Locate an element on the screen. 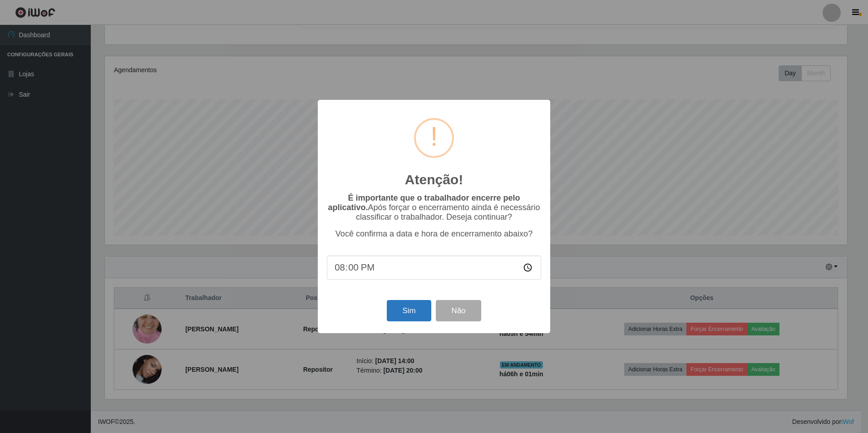  h2: Atenção! is located at coordinates (434, 180).